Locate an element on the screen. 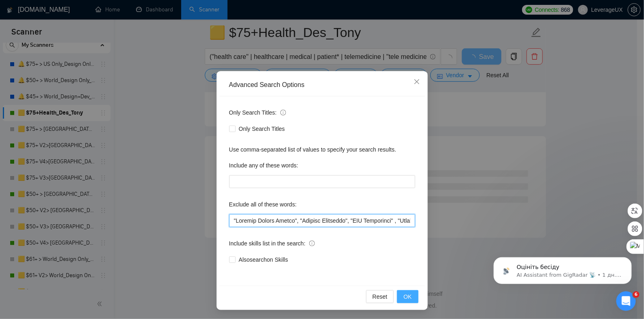 Image resolution: width=644 pixels, height=319 pixels. div: message notification from AI Assistant from GigRadar 📡, 1 дн. тому. Оцініть бесіду is located at coordinates (81, 31).